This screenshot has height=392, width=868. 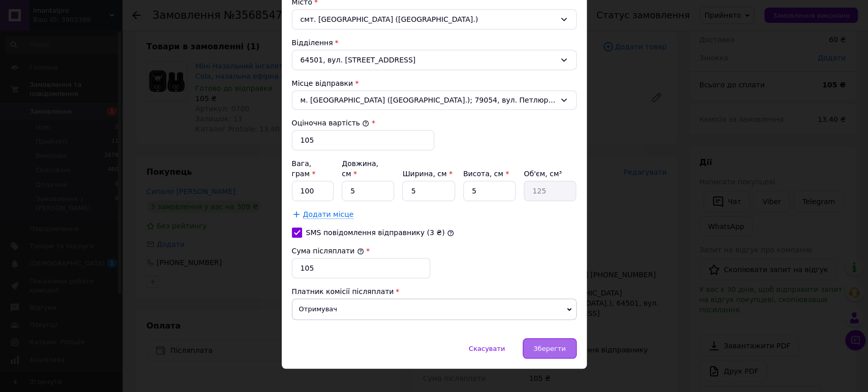 What do you see at coordinates (435, 42) in the screenshot?
I see `div: Відділення` at bounding box center [435, 42].